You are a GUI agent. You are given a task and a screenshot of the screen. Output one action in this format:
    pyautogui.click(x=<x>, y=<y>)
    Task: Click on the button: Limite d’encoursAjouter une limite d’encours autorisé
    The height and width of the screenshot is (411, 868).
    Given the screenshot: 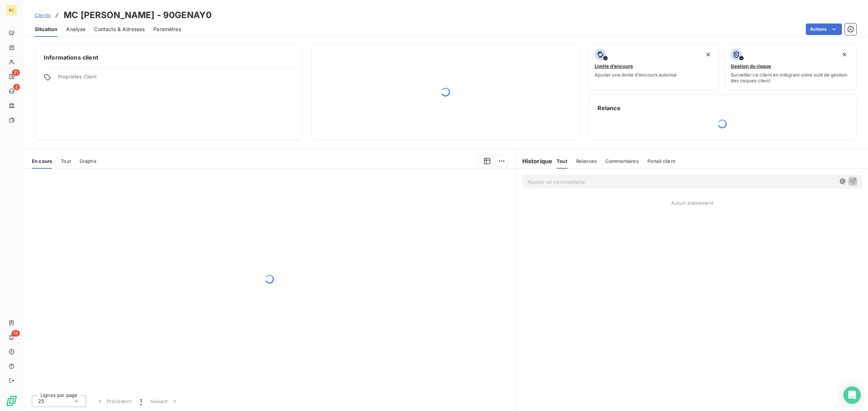 What is the action you would take?
    pyautogui.click(x=654, y=67)
    